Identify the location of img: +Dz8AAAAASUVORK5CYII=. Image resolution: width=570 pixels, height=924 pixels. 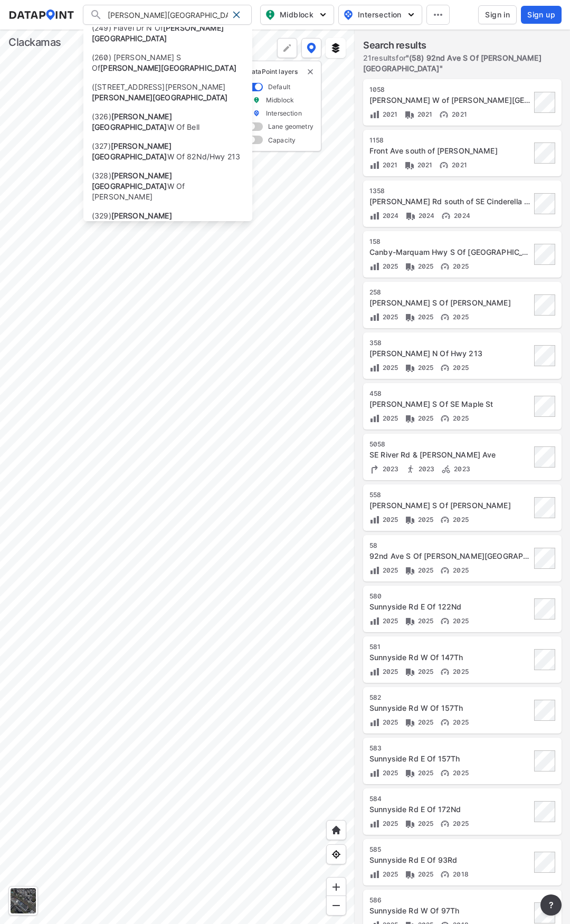
(287, 48).